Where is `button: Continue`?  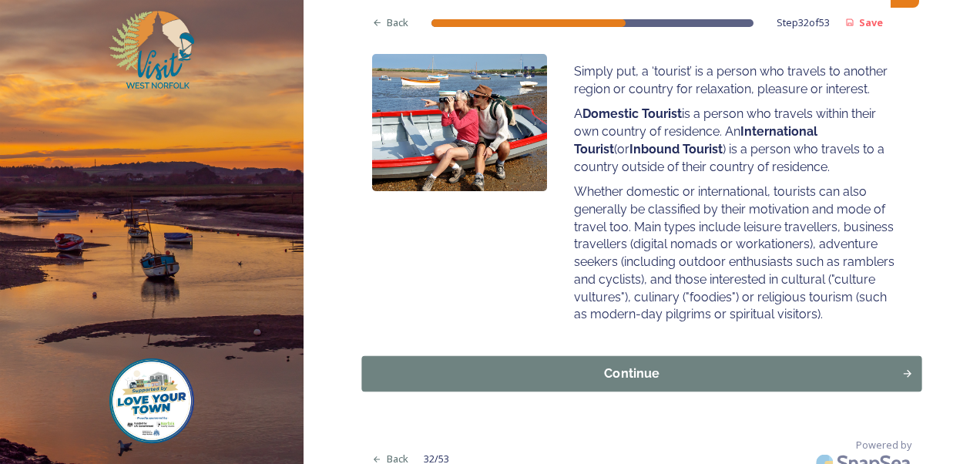
button: Continue is located at coordinates (642, 374).